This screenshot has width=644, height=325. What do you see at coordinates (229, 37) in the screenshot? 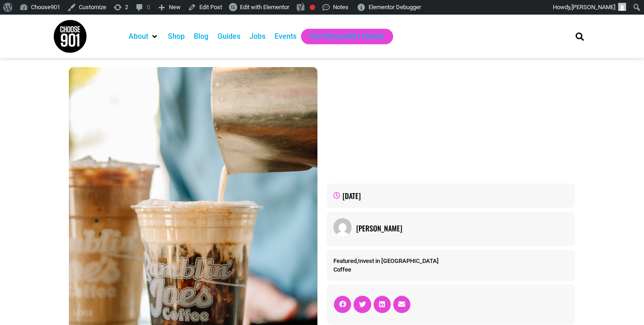
I see `a: Guides` at bounding box center [229, 37].